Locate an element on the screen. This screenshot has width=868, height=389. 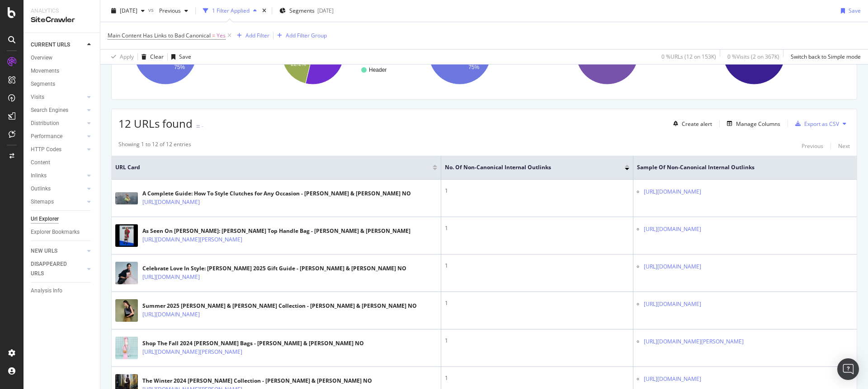
text: 22.2% is located at coordinates (299, 64).